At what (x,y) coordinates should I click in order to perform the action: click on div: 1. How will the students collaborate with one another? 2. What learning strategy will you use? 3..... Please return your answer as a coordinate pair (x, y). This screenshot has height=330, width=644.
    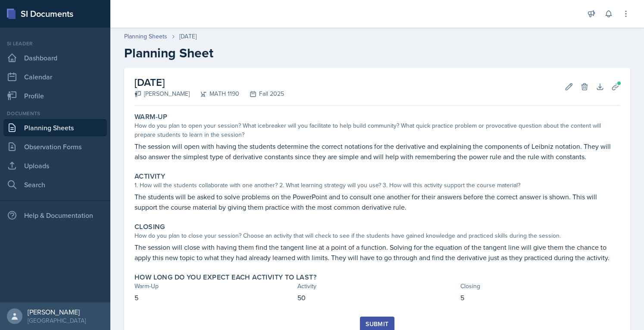
    Looking at the image, I should click on (377, 185).